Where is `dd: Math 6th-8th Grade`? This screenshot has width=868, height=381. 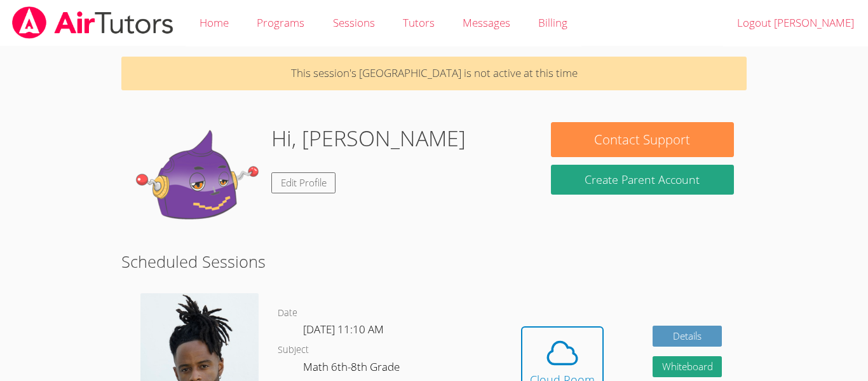
dd: Math 6th-8th Grade is located at coordinates (353, 368).